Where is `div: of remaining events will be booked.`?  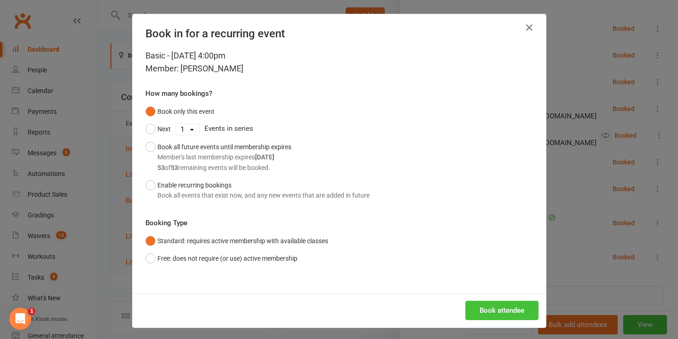
div: of remaining events will be booked. is located at coordinates (224, 167).